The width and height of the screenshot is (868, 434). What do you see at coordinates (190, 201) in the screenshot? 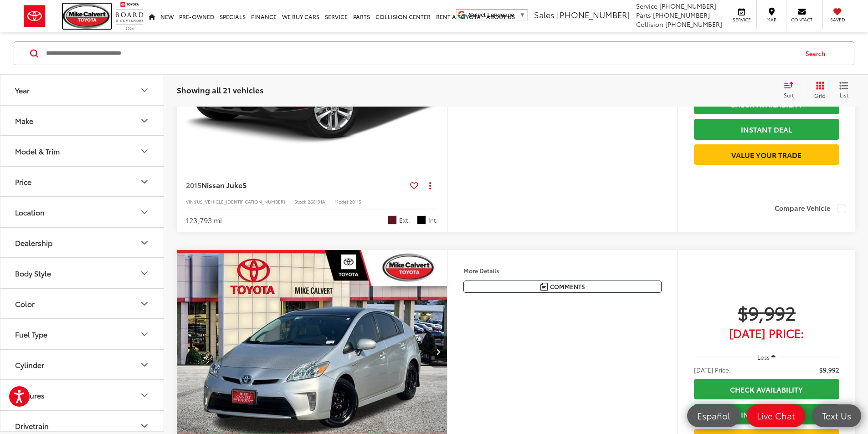
I see `span: VIN:` at bounding box center [190, 201].